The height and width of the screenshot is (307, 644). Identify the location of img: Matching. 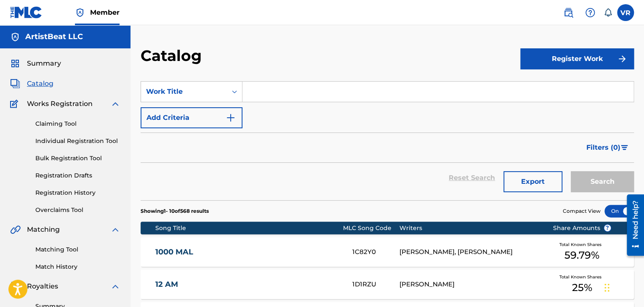
(15, 230).